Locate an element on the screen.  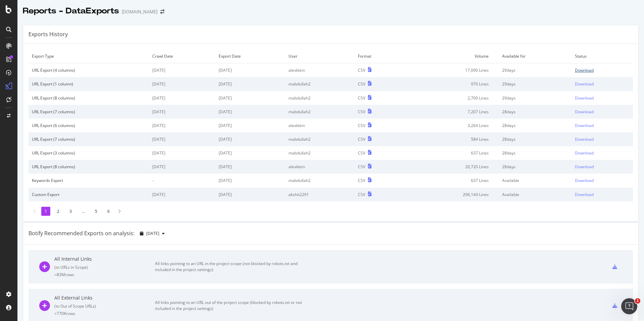
div: All External Links is located at coordinates (105, 298).